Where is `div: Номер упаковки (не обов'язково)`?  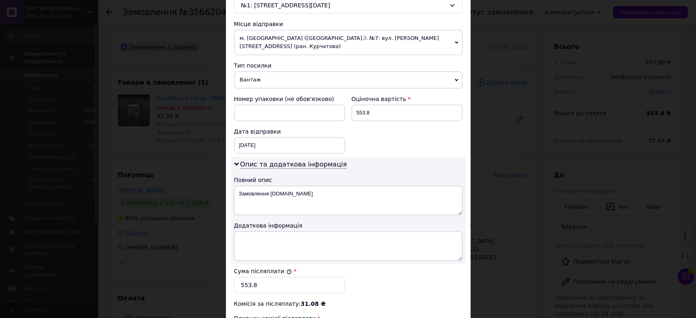 div: Номер упаковки (не обов'язково) is located at coordinates (289, 99).